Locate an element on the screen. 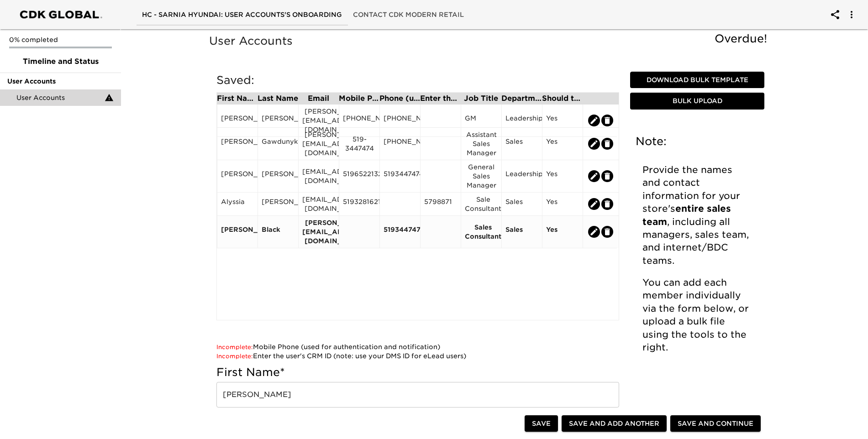 Image resolution: width=868 pixels, height=439 pixels. div: 5193281621 is located at coordinates (360, 204).